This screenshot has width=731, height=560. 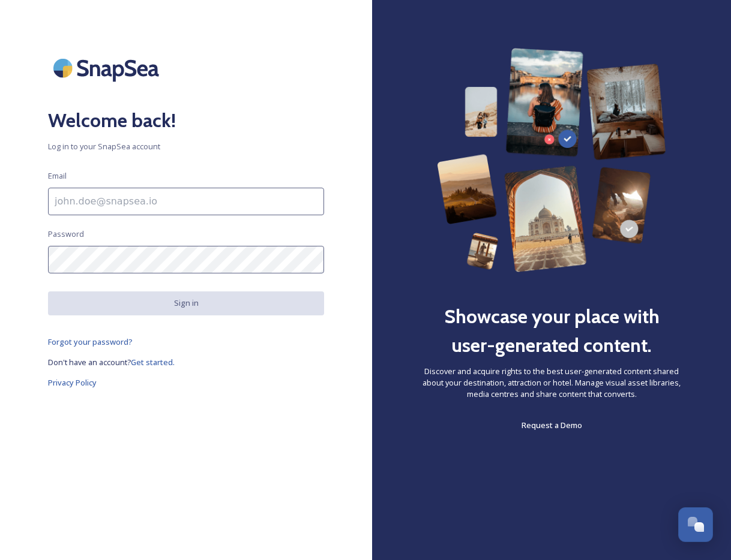 What do you see at coordinates (89, 362) in the screenshot?
I see `span: Don't have an account?` at bounding box center [89, 362].